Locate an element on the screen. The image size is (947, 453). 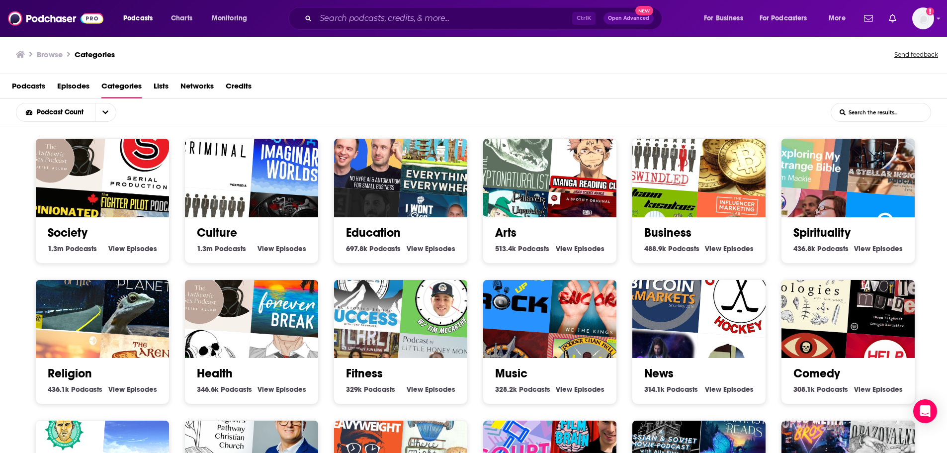
img: One Third of Life is located at coordinates (65, 290).